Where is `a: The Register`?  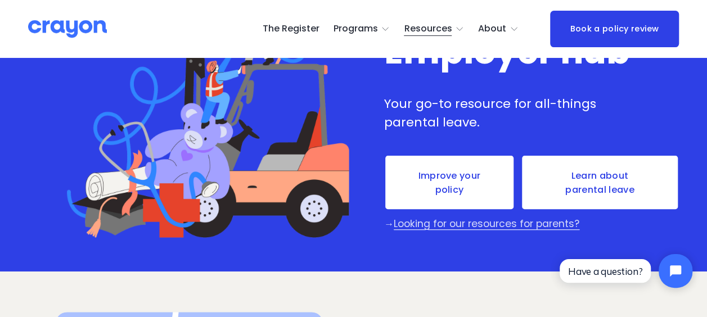 a: The Register is located at coordinates (291, 29).